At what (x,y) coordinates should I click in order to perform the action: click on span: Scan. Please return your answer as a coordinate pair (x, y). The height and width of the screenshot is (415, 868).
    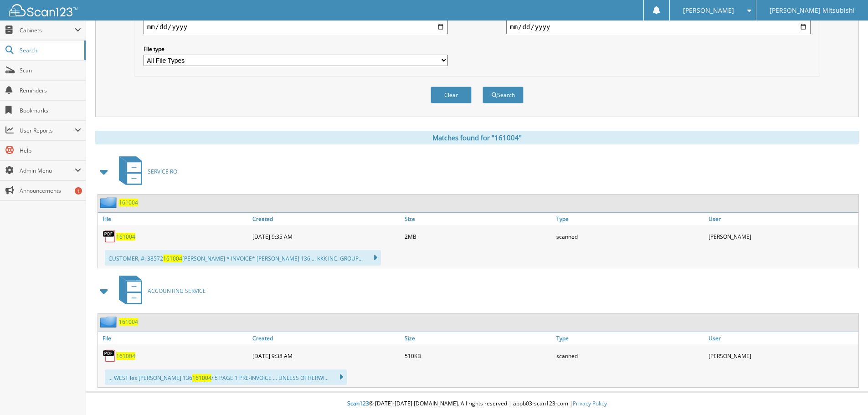
    Looking at the image, I should click on (50, 70).